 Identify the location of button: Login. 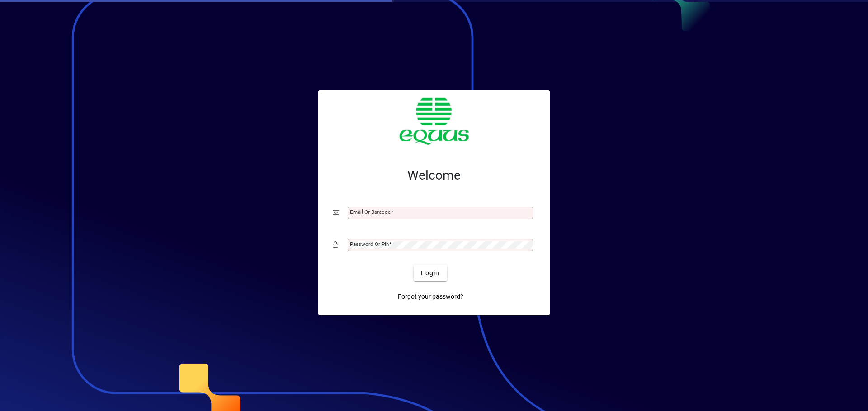
(430, 273).